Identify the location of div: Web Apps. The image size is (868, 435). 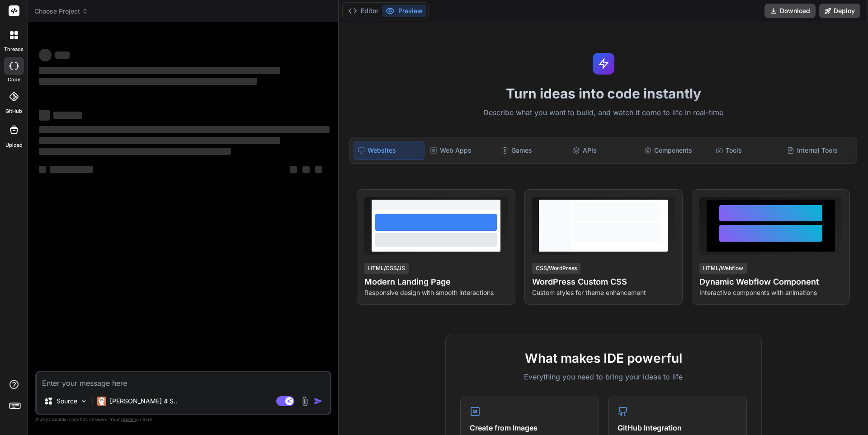
(461, 151).